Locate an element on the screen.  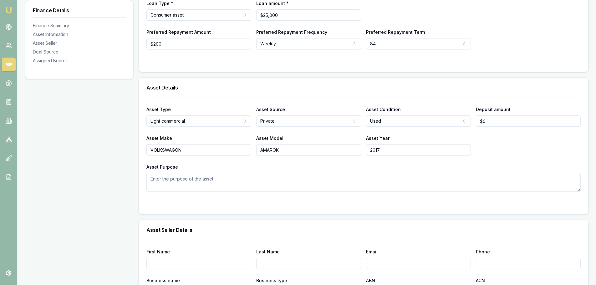
label: ACN is located at coordinates (480, 280).